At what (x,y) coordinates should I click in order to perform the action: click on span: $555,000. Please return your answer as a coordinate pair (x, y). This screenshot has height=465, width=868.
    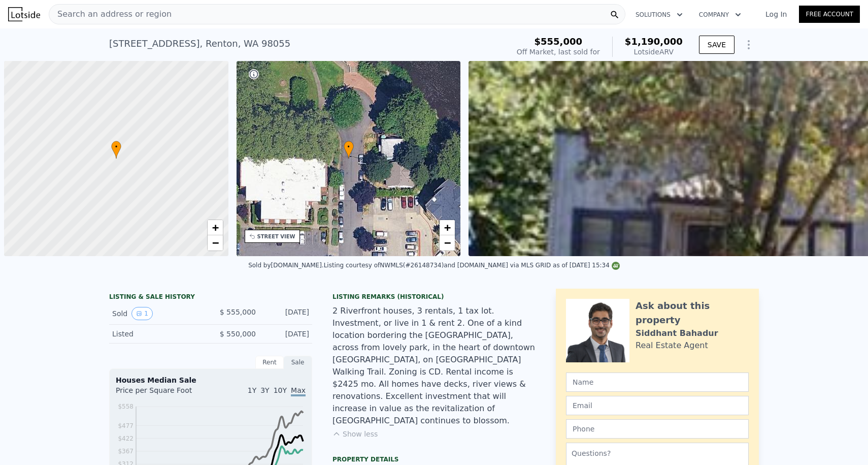
    Looking at the image, I should click on (558, 42).